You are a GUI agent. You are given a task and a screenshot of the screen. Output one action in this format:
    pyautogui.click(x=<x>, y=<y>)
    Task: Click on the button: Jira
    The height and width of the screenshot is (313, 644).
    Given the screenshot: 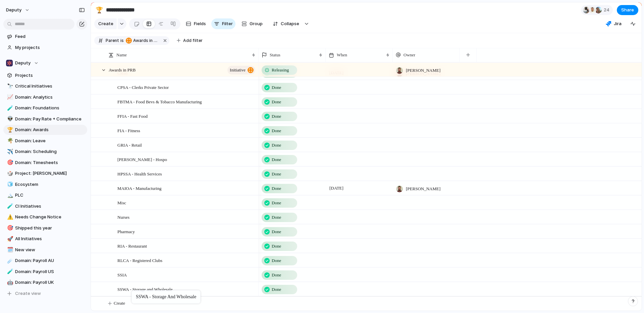 What is the action you would take?
    pyautogui.click(x=613, y=24)
    